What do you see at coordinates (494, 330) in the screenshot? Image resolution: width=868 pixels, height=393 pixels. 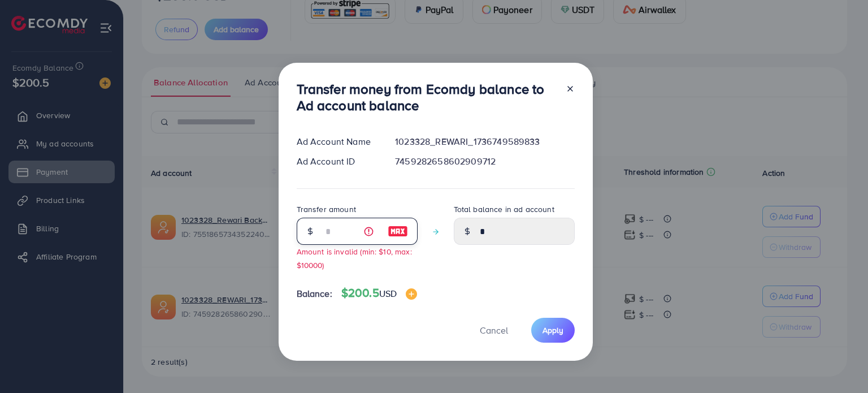 I see `span: Cancel` at bounding box center [494, 330].